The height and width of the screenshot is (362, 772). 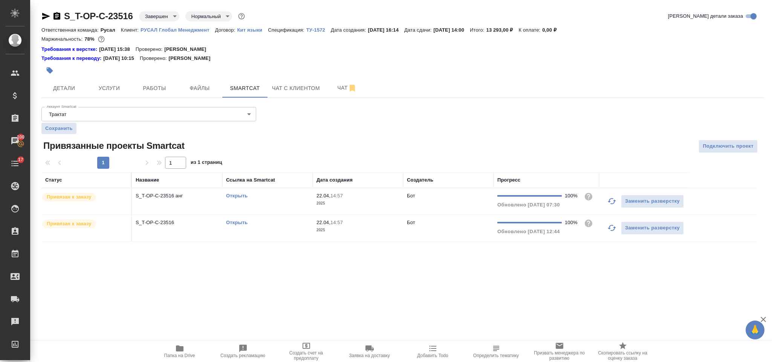 I want to click on p: Договор:, so click(x=226, y=30).